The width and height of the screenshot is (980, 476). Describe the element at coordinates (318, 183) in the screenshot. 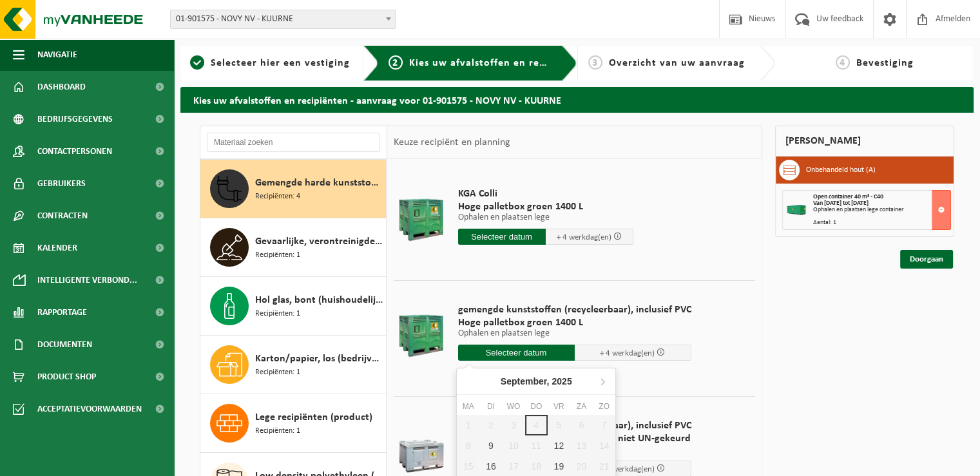

I see `span: Gemengde harde kunststoffen (PE, PP en PVC), recycleerbaar (industrieel)` at that location.